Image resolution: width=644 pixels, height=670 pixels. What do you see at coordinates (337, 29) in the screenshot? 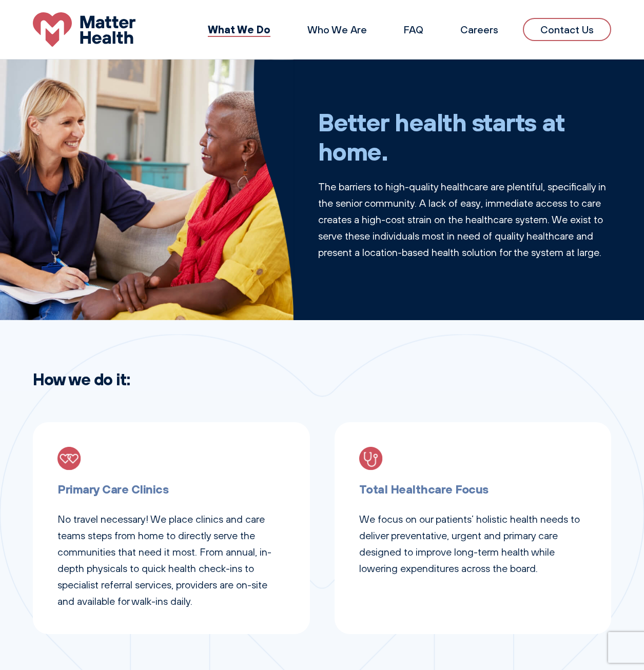
I see `a: Who We Are` at bounding box center [337, 29].